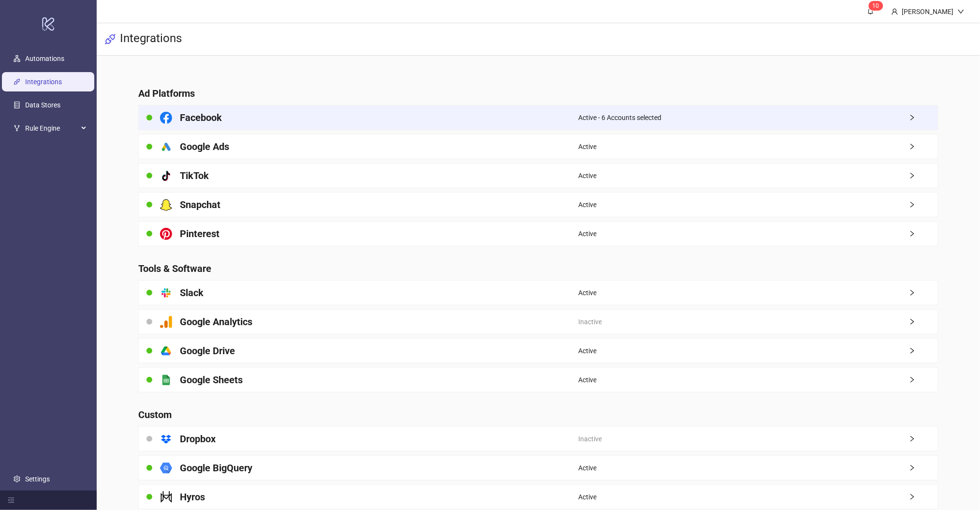 The width and height of the screenshot is (980, 510). What do you see at coordinates (194, 175) in the screenshot?
I see `h4: TikTok` at bounding box center [194, 175].